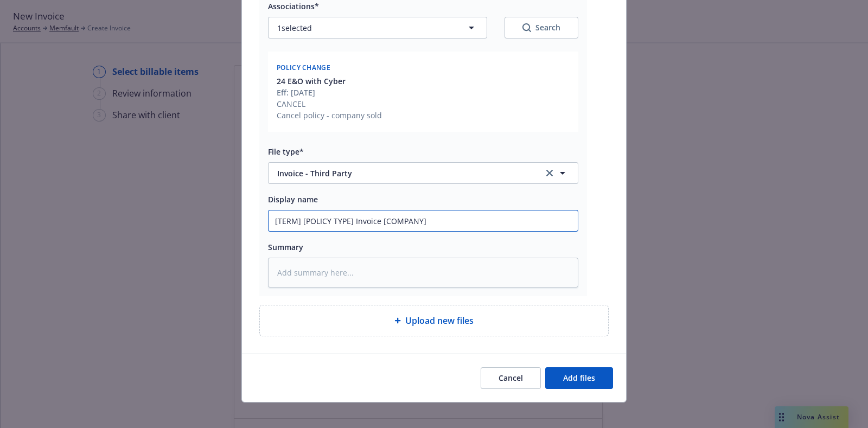 The width and height of the screenshot is (868, 428). I want to click on div: CANCEL, so click(329, 104).